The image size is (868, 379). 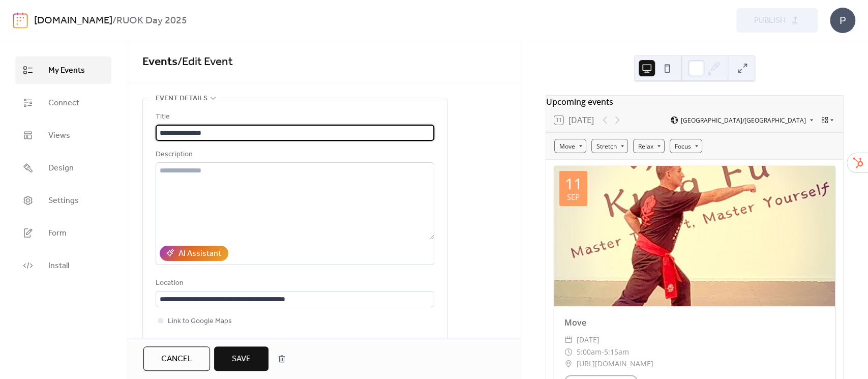 What do you see at coordinates (152, 21) in the screenshot?
I see `b: RUOK Day 2025` at bounding box center [152, 21].